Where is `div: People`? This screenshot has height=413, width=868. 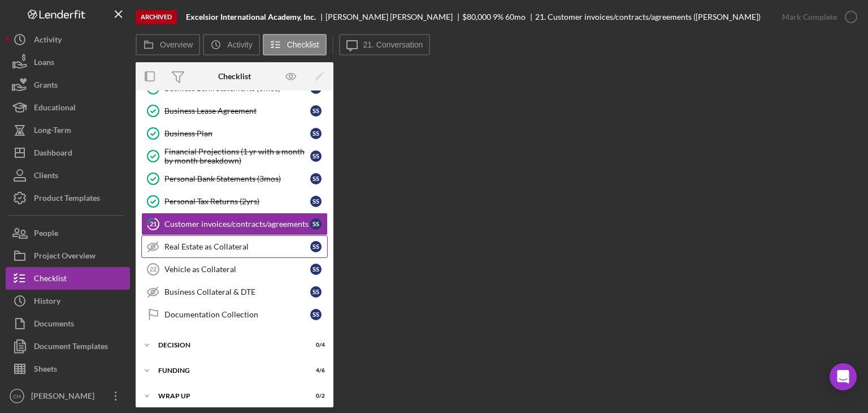 div: People is located at coordinates (46, 234).